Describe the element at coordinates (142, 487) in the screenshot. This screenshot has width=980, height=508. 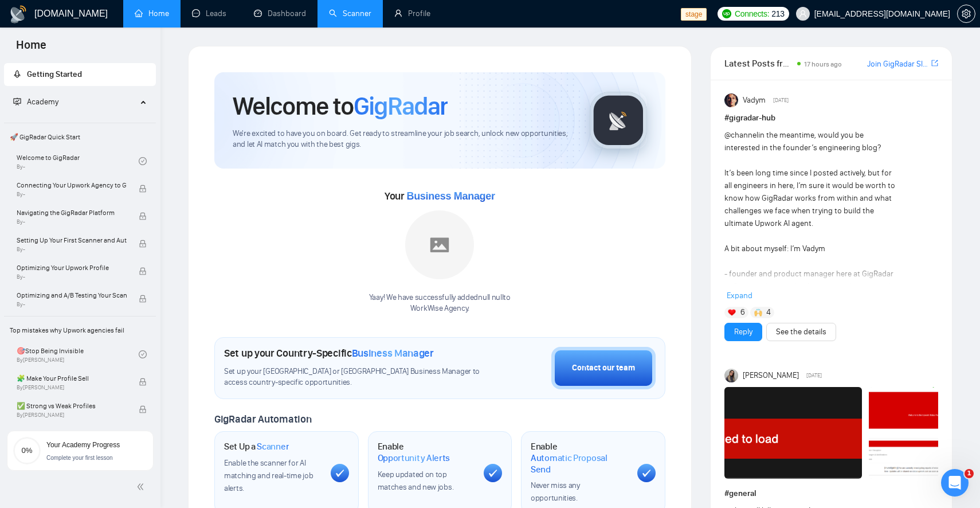
I see `span: double-left` at that location.